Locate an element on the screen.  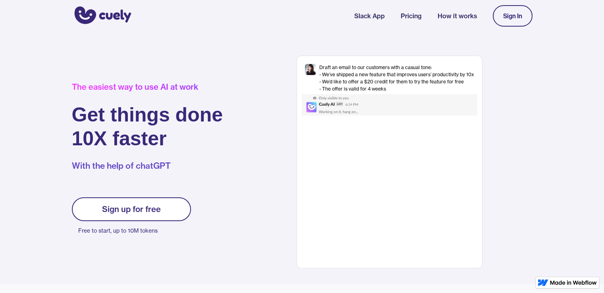
a: Pricing is located at coordinates (411, 16).